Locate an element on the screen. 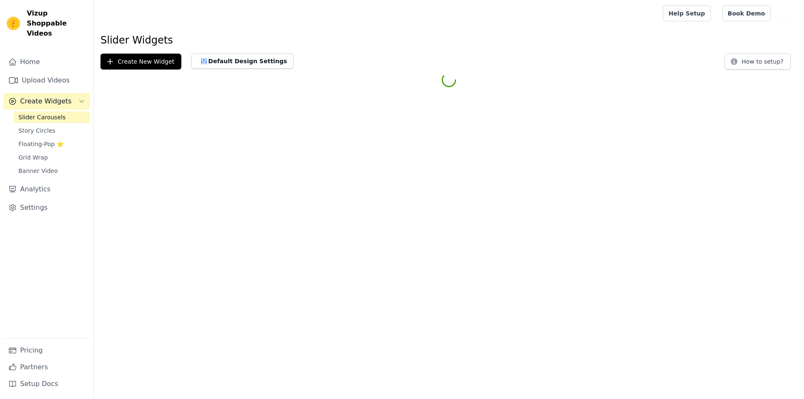  button: Default Design Settings is located at coordinates (242, 61).